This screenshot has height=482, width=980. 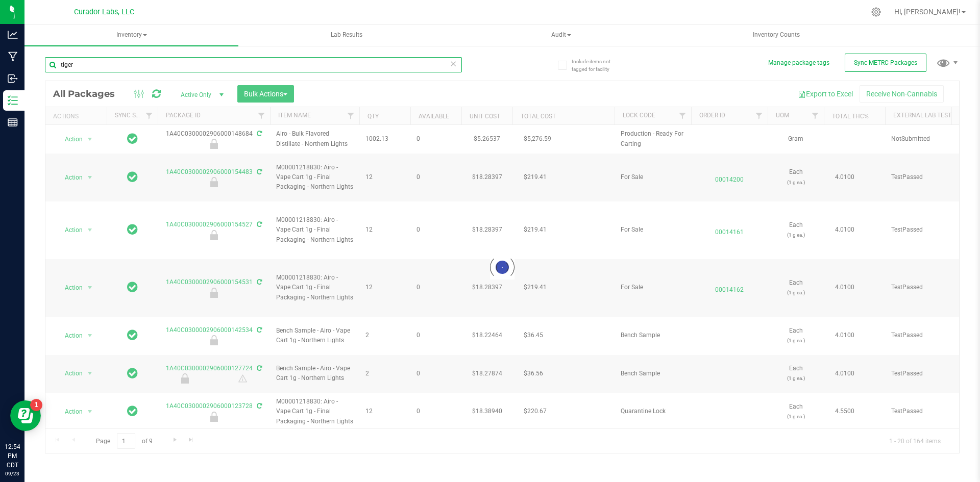 I want to click on p: 12:54 PM CDT, so click(x=12, y=456).